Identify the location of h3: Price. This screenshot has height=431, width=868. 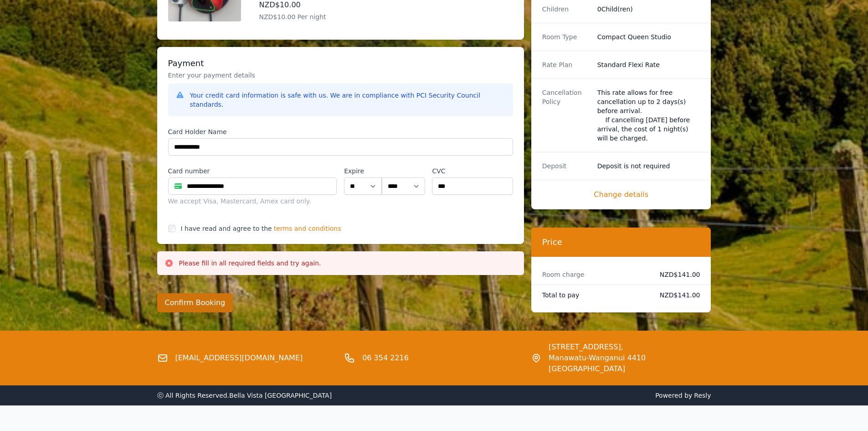
(621, 242).